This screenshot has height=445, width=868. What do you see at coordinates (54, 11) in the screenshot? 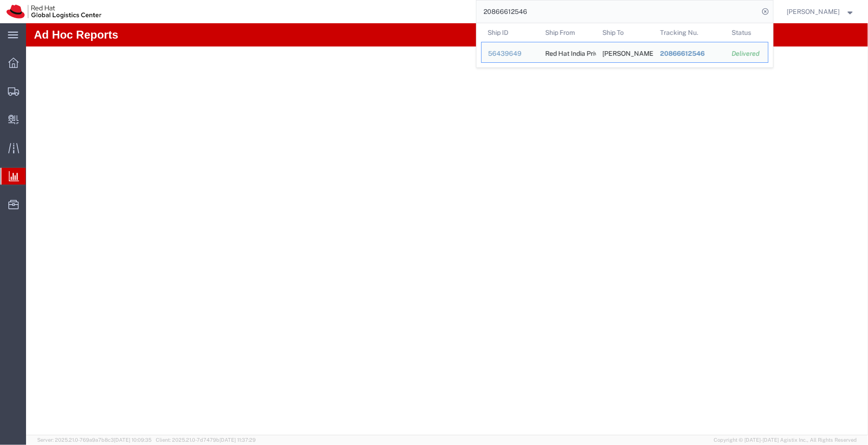
I see `img: logo` at bounding box center [54, 11].